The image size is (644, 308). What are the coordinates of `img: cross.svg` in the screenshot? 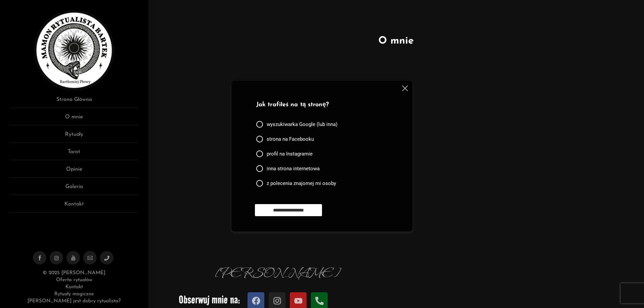 It's located at (405, 88).